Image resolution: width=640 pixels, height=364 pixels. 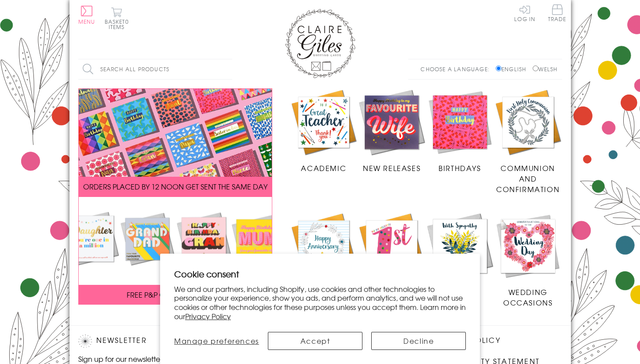 What do you see at coordinates (528, 297) in the screenshot?
I see `span: Wedding Occasions` at bounding box center [528, 297].